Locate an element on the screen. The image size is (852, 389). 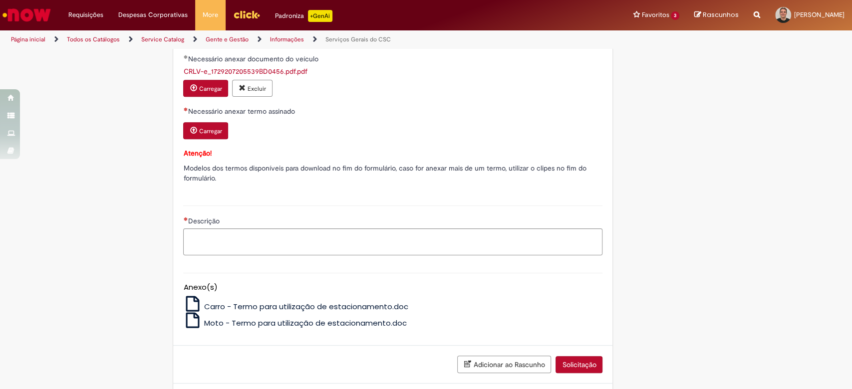
span: Necessário anexar termo assinado is located at coordinates (242, 111).